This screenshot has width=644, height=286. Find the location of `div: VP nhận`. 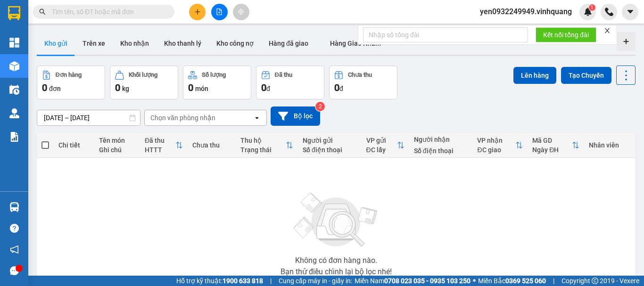

div: VP nhận is located at coordinates (496, 141).